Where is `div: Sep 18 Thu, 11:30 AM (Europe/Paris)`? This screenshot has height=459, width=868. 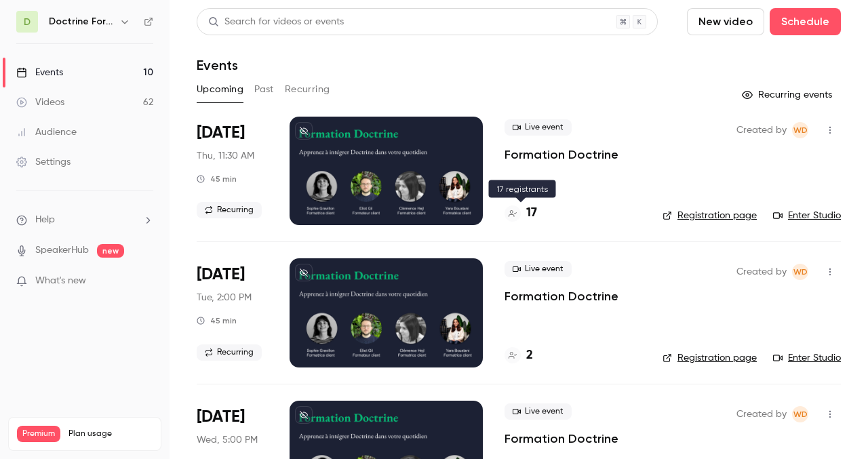 div: Sep 18 Thu, 11:30 AM (Europe/Paris) is located at coordinates (232, 171).